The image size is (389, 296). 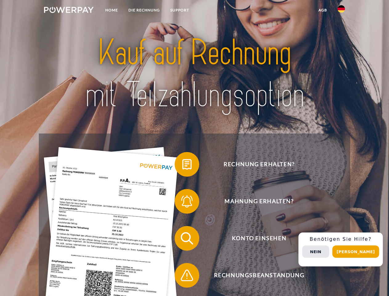 What do you see at coordinates (194, 74) in the screenshot?
I see `img: title-powerpay_de.svg` at bounding box center [194, 74].